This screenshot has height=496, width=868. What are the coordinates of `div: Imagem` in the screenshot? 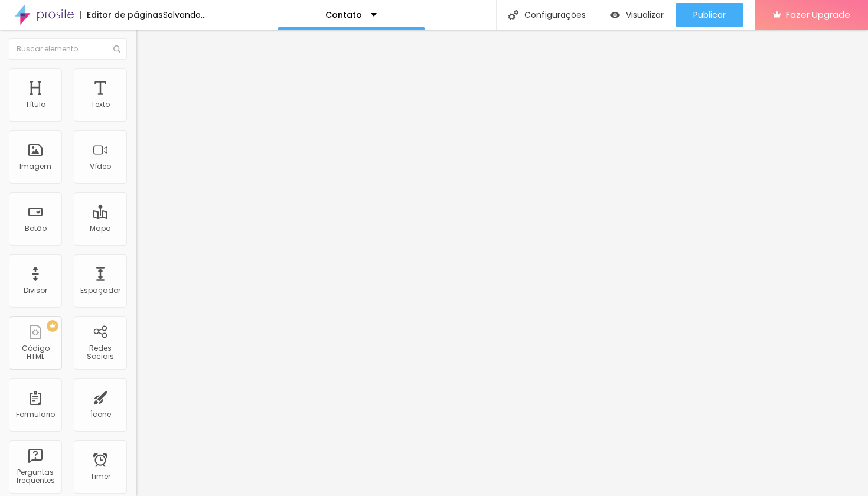 It's located at (35, 166).